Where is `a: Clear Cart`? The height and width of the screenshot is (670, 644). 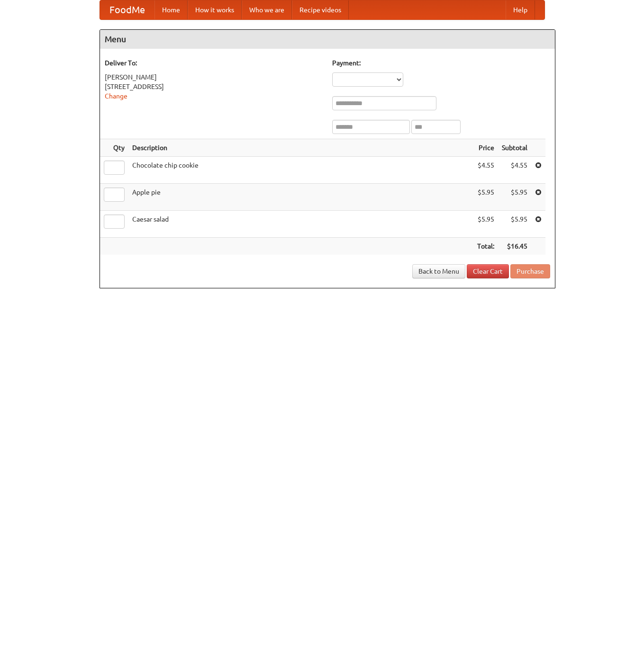
a: Clear Cart is located at coordinates (488, 272).